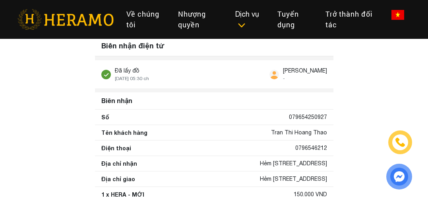 This screenshot has height=199, width=428. What do you see at coordinates (105, 117) in the screenshot?
I see `div: Số` at bounding box center [105, 117].